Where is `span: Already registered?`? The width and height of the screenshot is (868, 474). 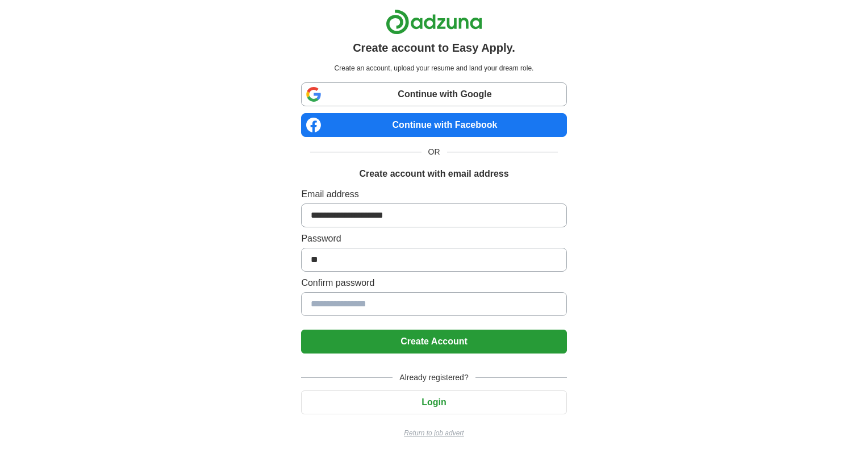 span: Already registered? is located at coordinates (433, 378).